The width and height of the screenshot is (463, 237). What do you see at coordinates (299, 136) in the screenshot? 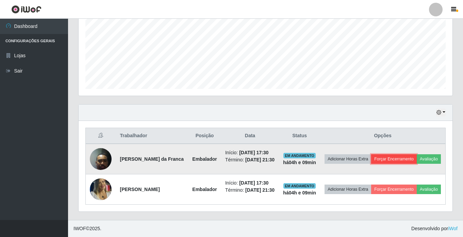
I see `th: Status` at bounding box center [299, 136].